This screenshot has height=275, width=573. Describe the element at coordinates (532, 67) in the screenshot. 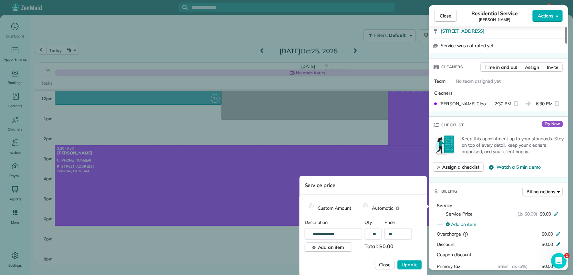

I see `span: Assign` at that location.